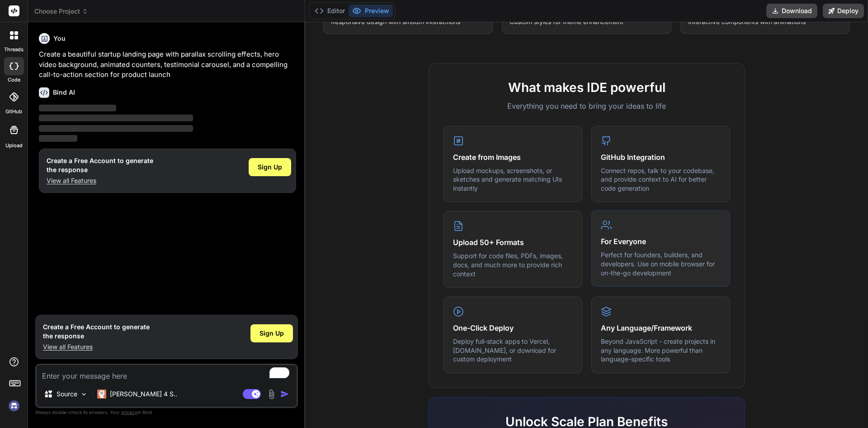 The image size is (868, 428). What do you see at coordinates (513, 157) in the screenshot?
I see `h4: Create from Images` at bounding box center [513, 157].